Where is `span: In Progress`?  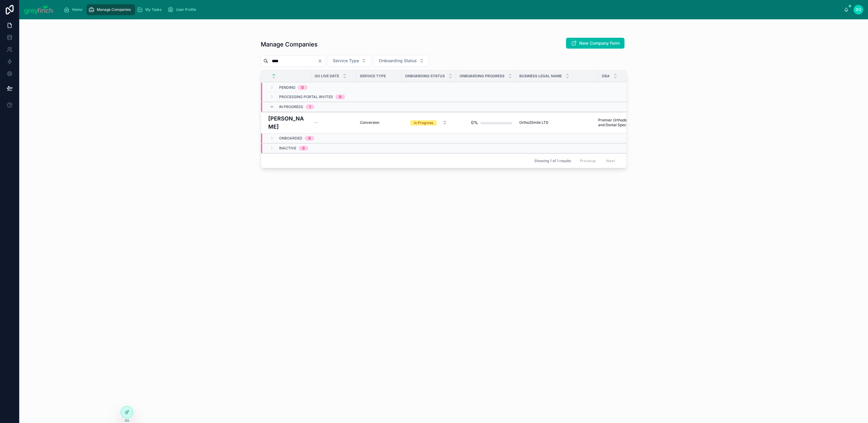
span: In Progress is located at coordinates (291, 107).